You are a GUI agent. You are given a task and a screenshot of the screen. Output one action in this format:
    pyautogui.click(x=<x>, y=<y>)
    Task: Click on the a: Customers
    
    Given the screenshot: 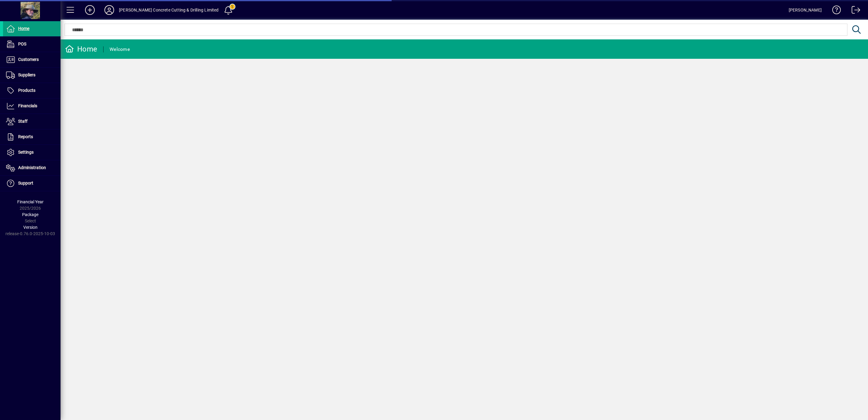 What is the action you would take?
    pyautogui.click(x=32, y=60)
    